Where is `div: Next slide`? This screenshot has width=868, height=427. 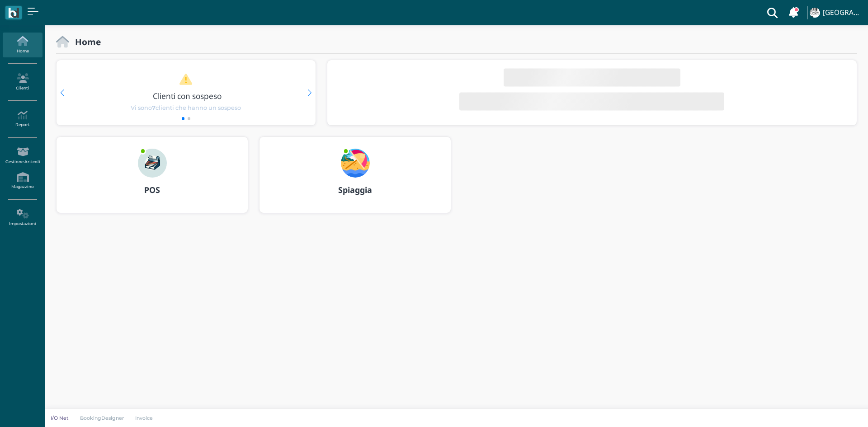
div: Next slide is located at coordinates (309, 92).